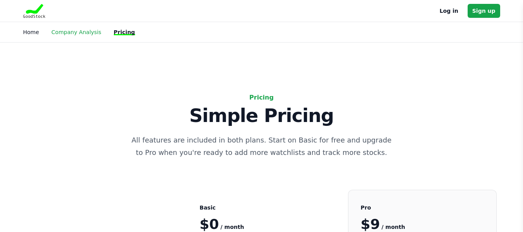 The image size is (523, 232). I want to click on div: Pro, so click(423, 207).